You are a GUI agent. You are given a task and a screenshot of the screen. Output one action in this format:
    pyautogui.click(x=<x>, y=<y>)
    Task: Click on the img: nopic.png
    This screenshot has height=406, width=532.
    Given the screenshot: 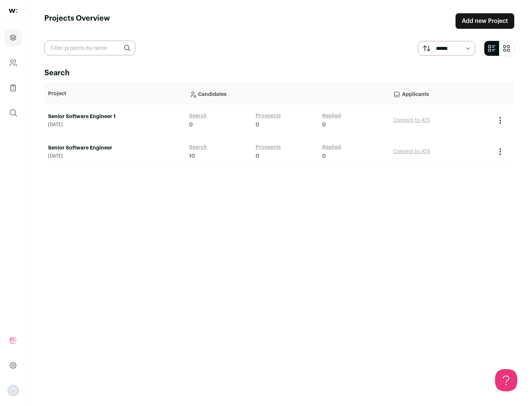 What is the action you would take?
    pyautogui.click(x=14, y=390)
    